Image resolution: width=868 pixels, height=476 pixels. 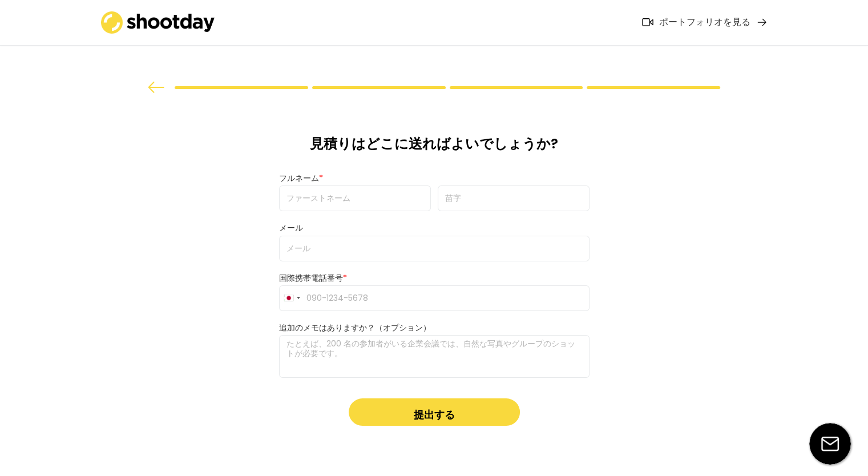 What do you see at coordinates (355, 327) in the screenshot?
I see `font: 追加のメモはありますか？（オプション）` at bounding box center [355, 327].